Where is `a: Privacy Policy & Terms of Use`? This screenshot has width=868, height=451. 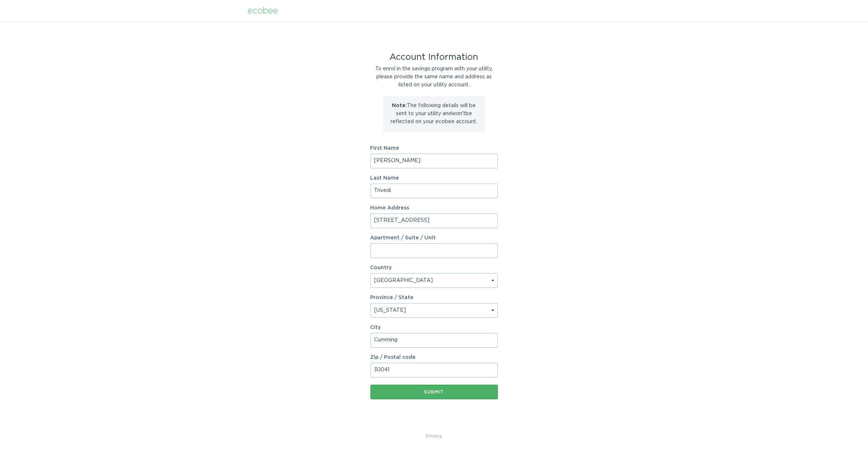 a: Privacy Policy & Terms of Use is located at coordinates (434, 436).